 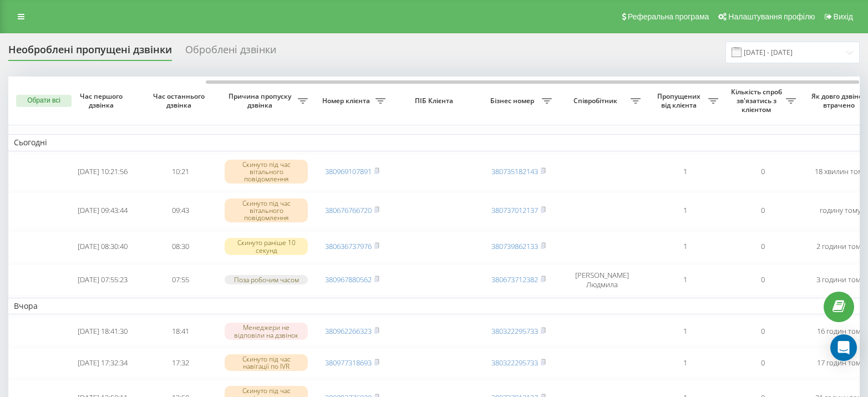 I want to click on a: 380673712382, so click(x=515, y=279).